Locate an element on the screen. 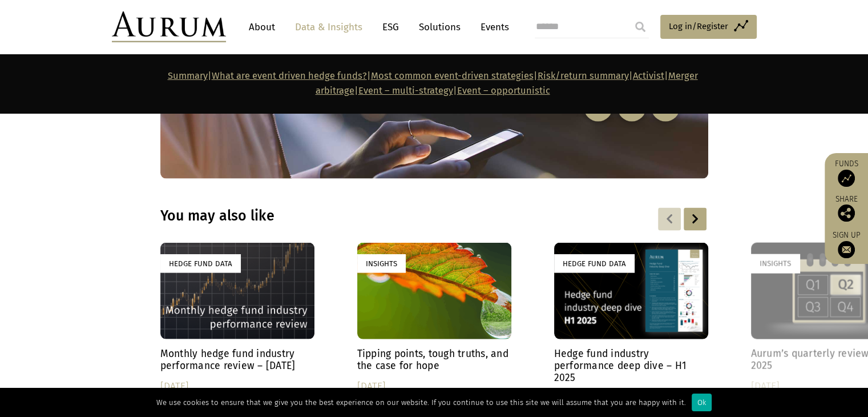 The width and height of the screenshot is (868, 417). div: Share is located at coordinates (847, 208).